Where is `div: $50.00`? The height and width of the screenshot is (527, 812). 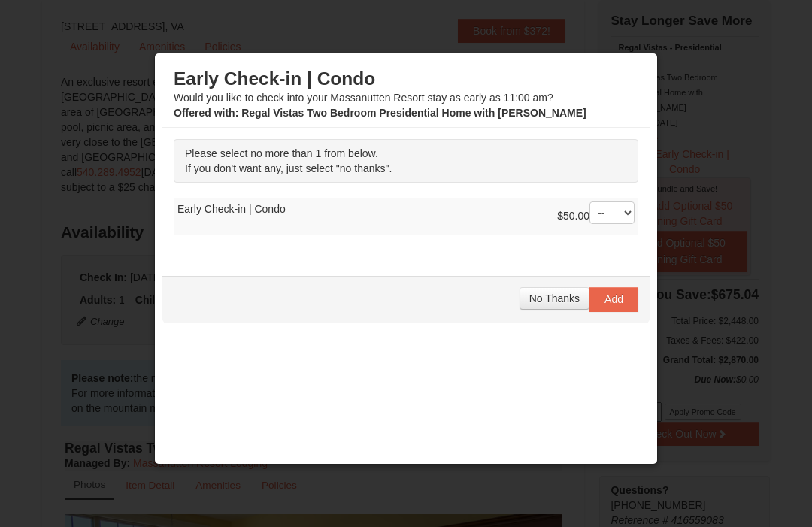
div: $50.00 is located at coordinates (595, 217).